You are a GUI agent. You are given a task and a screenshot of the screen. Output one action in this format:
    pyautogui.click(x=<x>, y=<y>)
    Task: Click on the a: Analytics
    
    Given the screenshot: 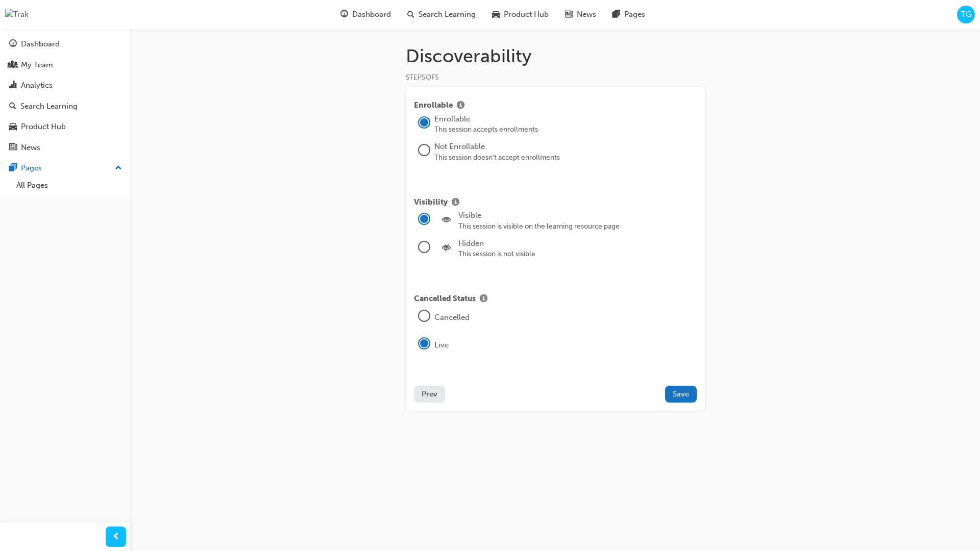 What is the action you would take?
    pyautogui.click(x=65, y=86)
    